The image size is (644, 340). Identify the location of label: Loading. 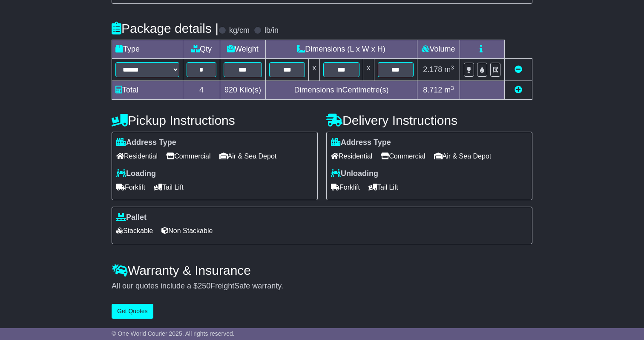
(136, 174).